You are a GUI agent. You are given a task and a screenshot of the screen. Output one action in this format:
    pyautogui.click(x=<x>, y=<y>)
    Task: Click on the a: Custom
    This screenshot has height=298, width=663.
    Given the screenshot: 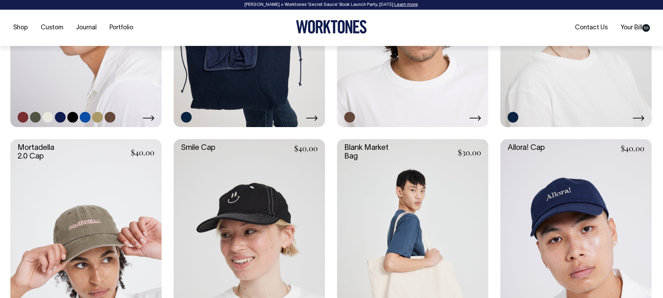 What is the action you would take?
    pyautogui.click(x=52, y=28)
    